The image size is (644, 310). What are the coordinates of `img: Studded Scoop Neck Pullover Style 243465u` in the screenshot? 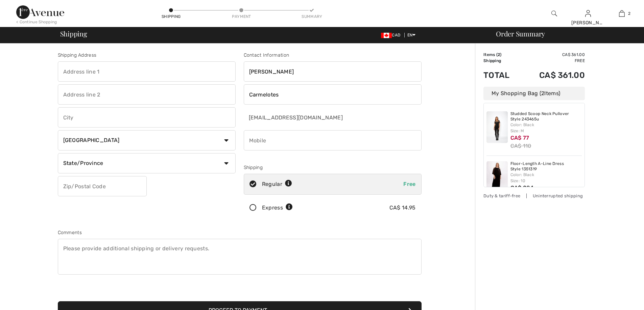 It's located at (497, 127).